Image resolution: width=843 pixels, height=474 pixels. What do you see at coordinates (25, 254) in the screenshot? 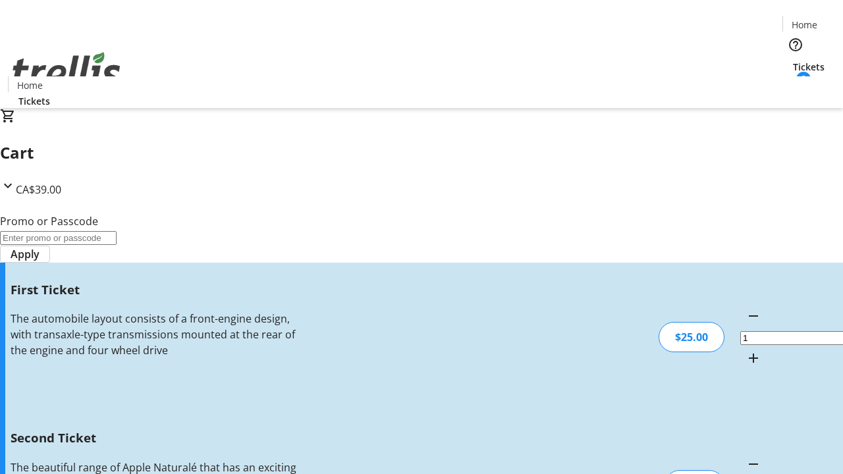
I see `span: Apply` at bounding box center [25, 254].